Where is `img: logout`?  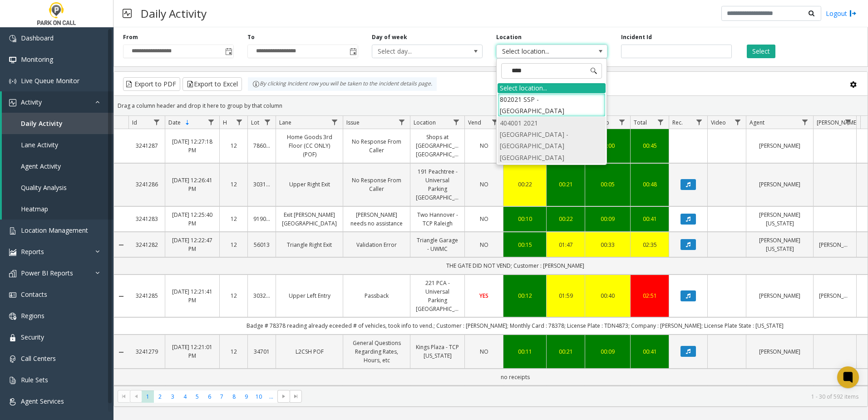 img: logout is located at coordinates (853, 13).